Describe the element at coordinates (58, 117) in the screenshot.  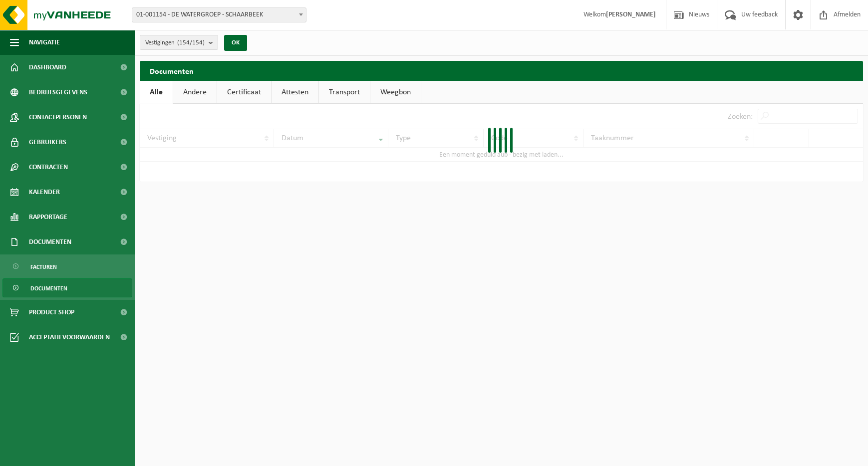
I see `span: Contactpersonen` at that location.